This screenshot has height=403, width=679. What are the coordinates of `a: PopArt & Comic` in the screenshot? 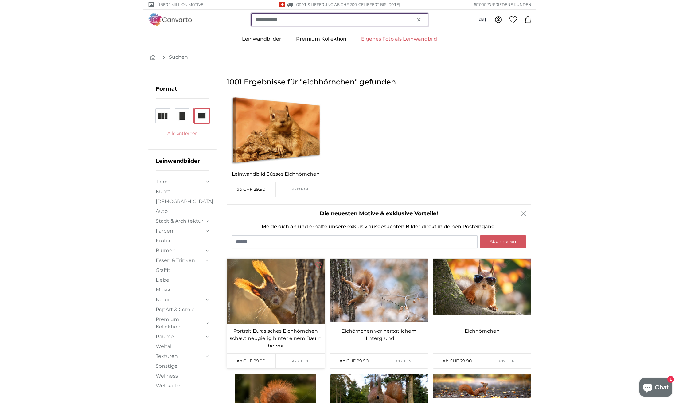 It's located at (182, 309).